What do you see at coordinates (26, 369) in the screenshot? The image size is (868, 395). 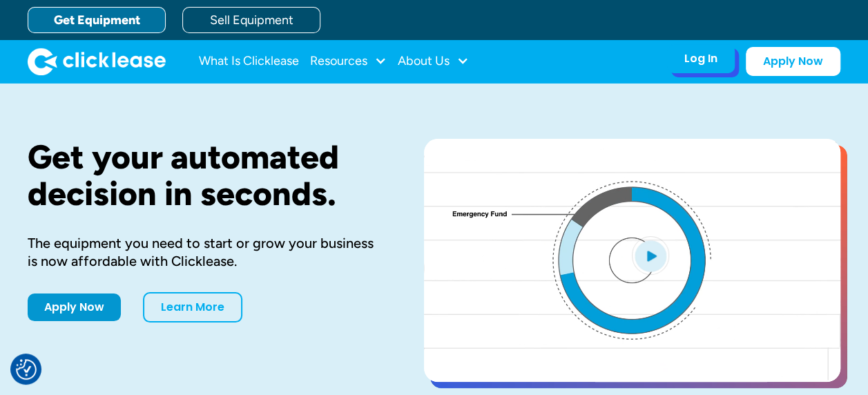 I see `img: Revisit consent button` at bounding box center [26, 369].